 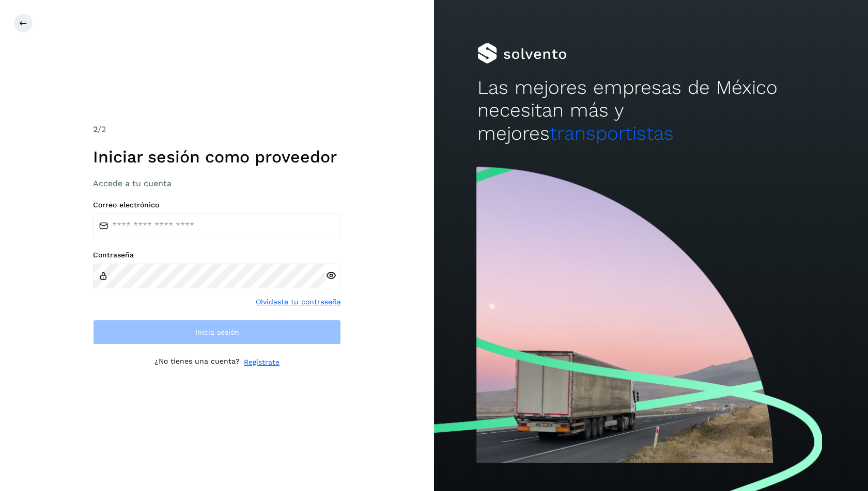 I want to click on div: /2, so click(x=217, y=129).